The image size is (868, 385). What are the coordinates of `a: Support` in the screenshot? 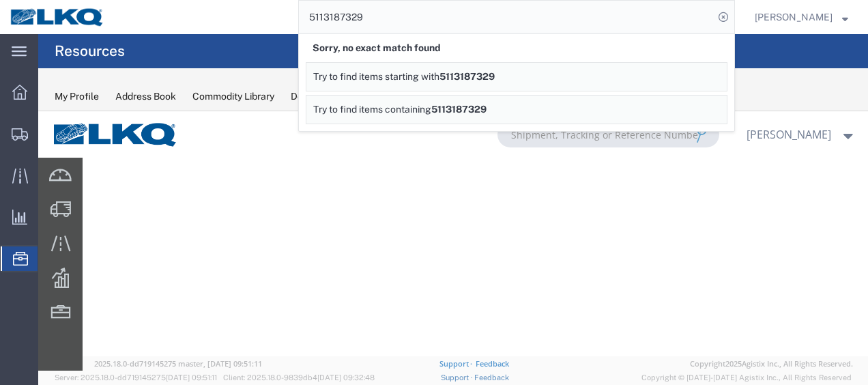 It's located at (458, 378).